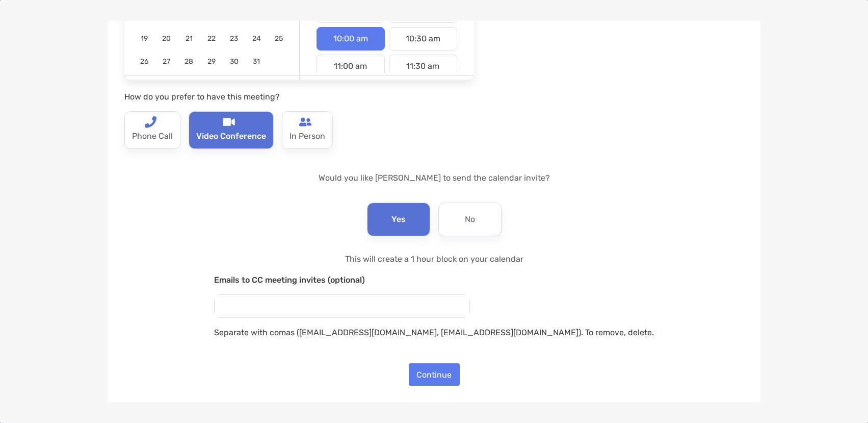  Describe the element at coordinates (346, 280) in the screenshot. I see `span: (optional)` at that location.